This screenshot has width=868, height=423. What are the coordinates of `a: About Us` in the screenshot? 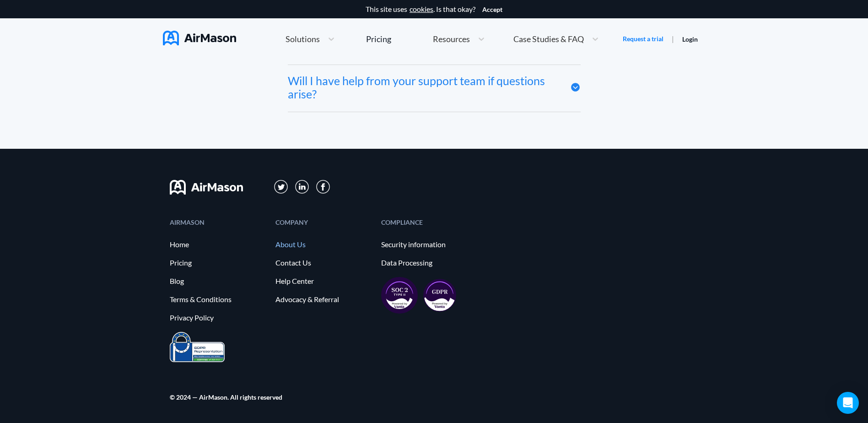 It's located at (324, 244).